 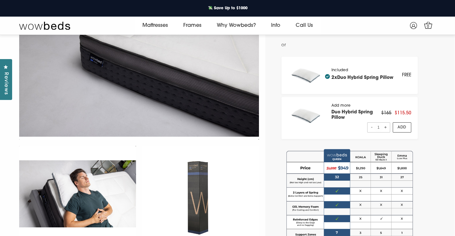 What do you see at coordinates (6, 83) in the screenshot?
I see `span: Reviews` at bounding box center [6, 83].